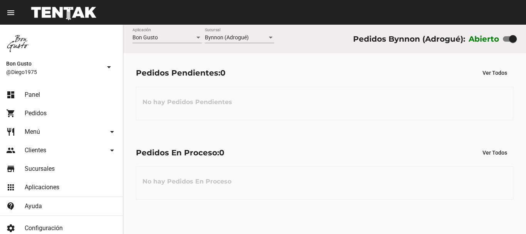  I want to click on h3: No hay Pedidos En Proceso, so click(187, 181).